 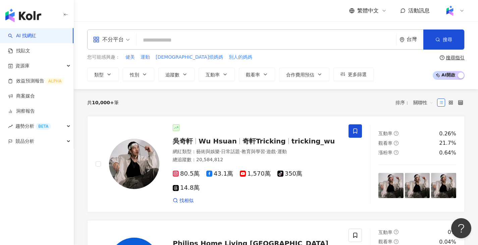 What do you see at coordinates (139, 74) in the screenshot?
I see `button: 性別` at bounding box center [139, 74].